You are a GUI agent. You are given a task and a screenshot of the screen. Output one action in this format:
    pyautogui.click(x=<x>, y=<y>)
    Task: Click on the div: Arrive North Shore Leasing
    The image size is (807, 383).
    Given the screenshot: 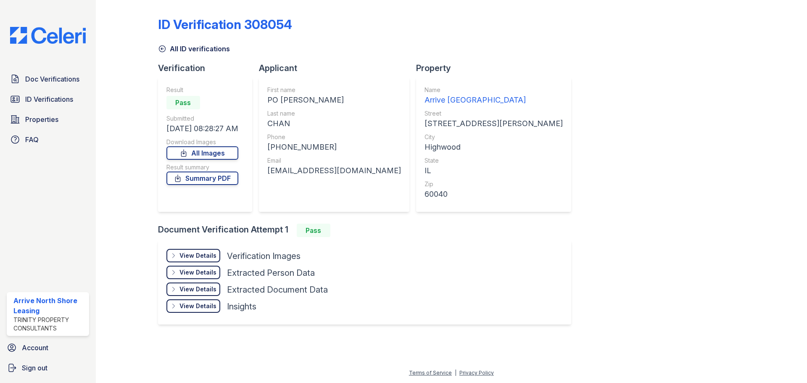 What is the action you would take?
    pyautogui.click(x=50, y=306)
    